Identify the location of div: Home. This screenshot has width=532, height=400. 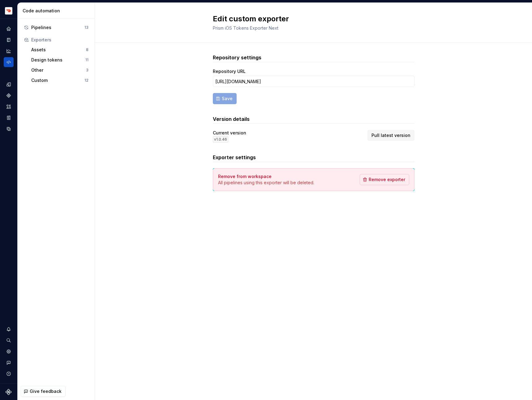
(8, 29).